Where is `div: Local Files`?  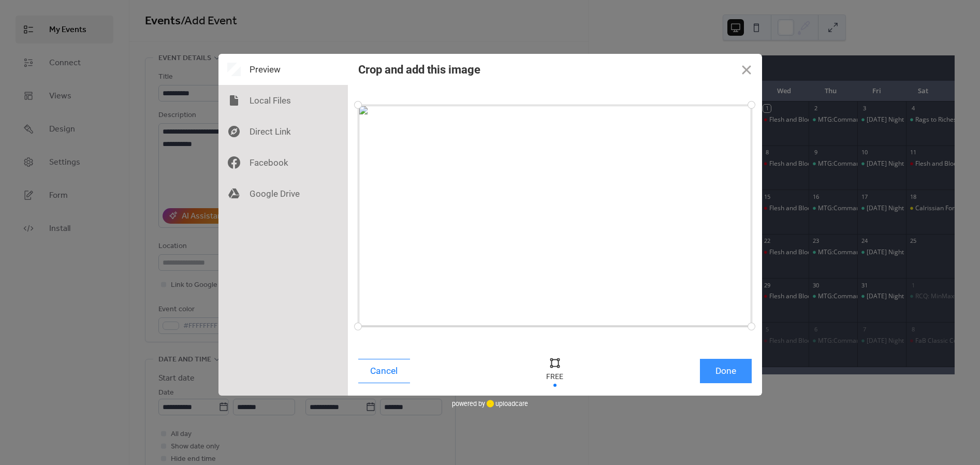
div: Local Files is located at coordinates (283, 100).